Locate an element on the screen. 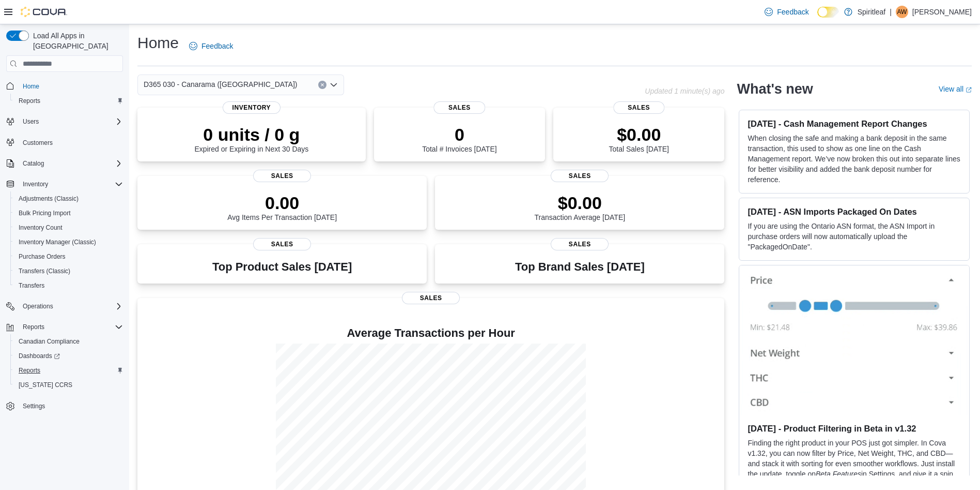 The height and width of the screenshot is (490, 980). p: If you are using the Ontario ASN format, the ASN Import in purchase orders will now automatically... is located at coordinates (854, 236).